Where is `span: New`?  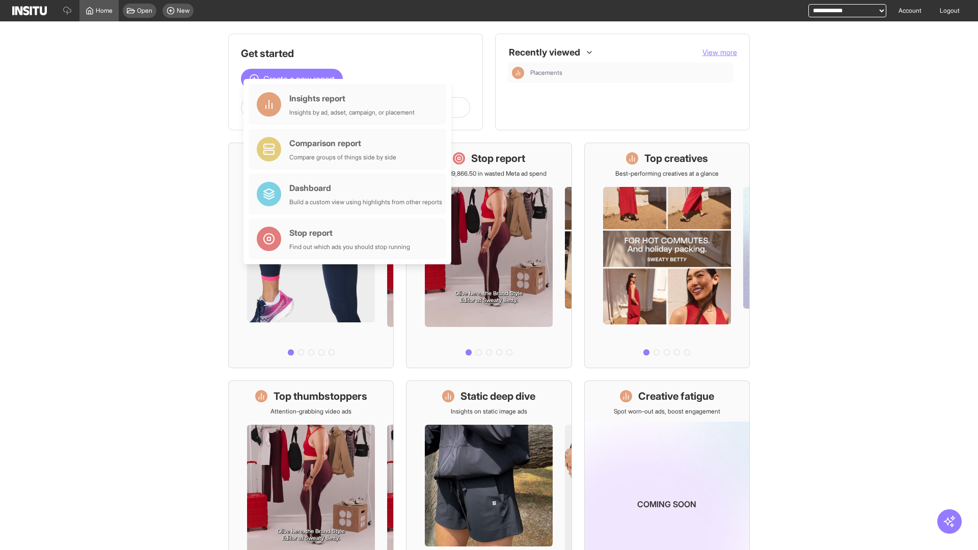 span: New is located at coordinates (183, 11).